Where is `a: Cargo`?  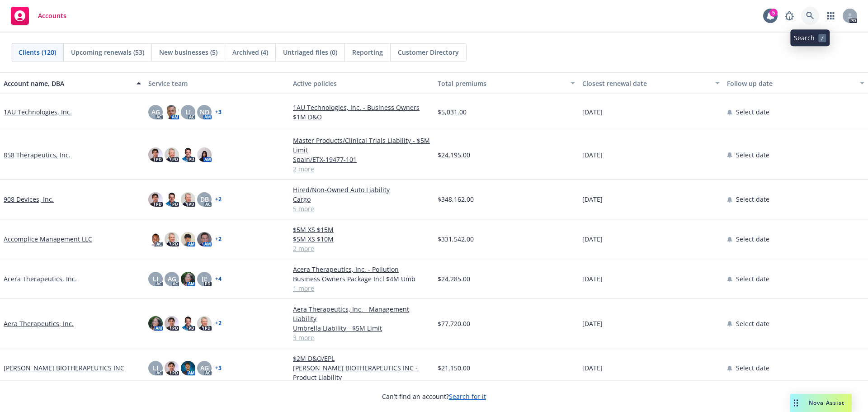
a: Cargo is located at coordinates (361, 198).